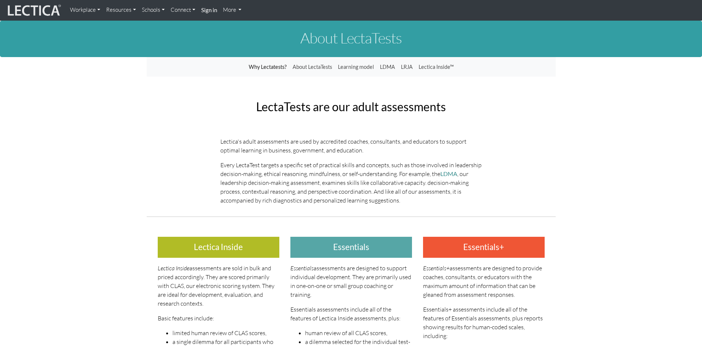 Image resolution: width=702 pixels, height=348 pixels. What do you see at coordinates (407, 67) in the screenshot?
I see `a: LRJA` at bounding box center [407, 67].